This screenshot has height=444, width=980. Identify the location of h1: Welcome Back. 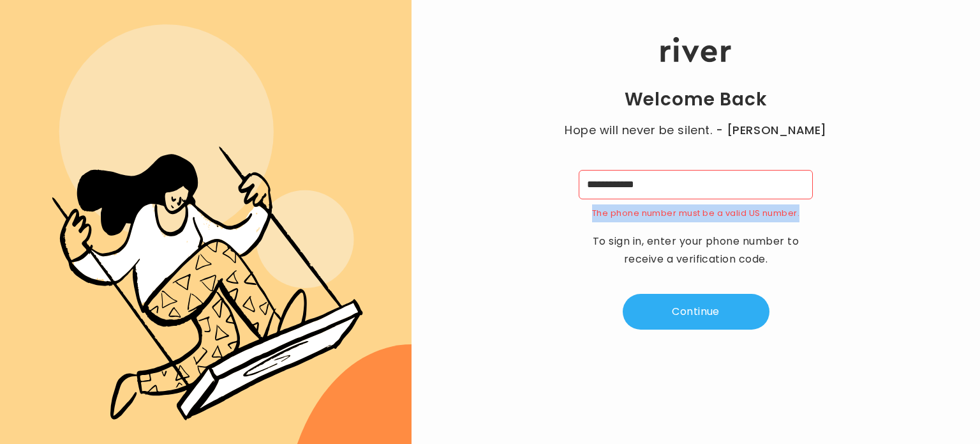
(696, 99).